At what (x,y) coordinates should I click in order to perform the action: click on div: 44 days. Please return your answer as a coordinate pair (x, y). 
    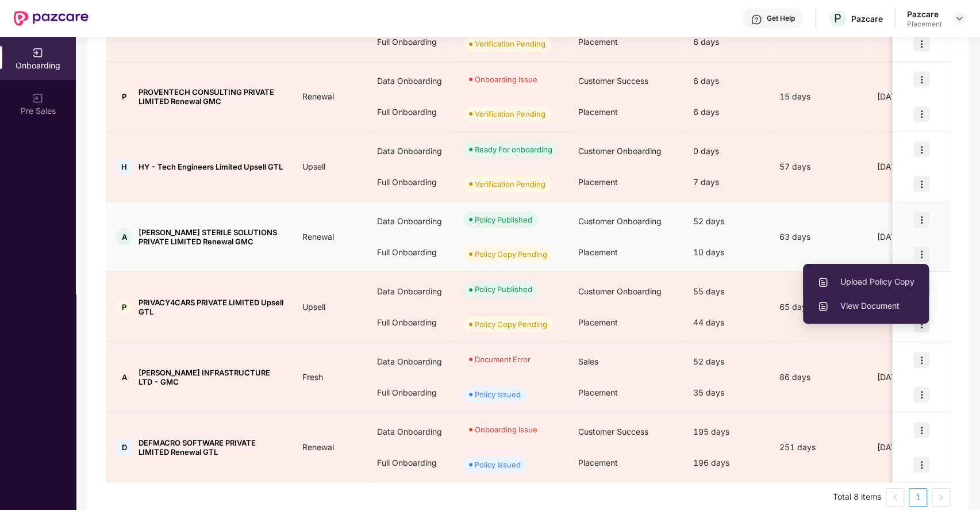
    Looking at the image, I should click on (727, 323).